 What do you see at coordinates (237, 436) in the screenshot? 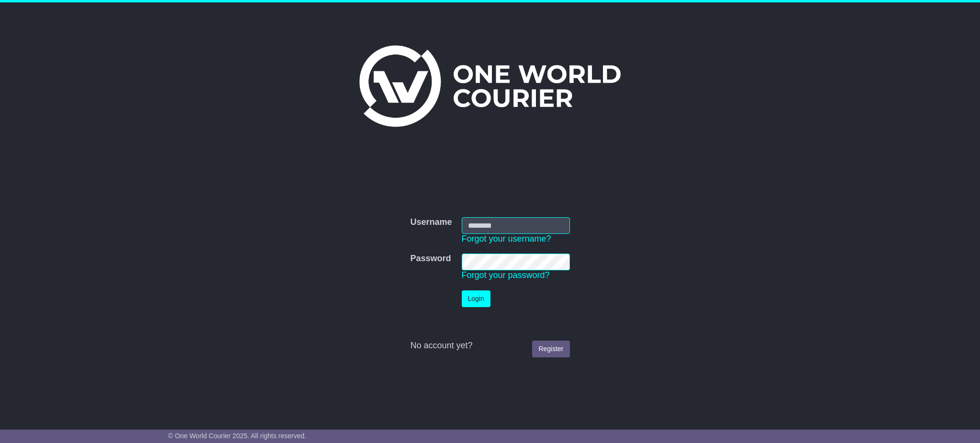
I see `span: © One World Courier 2025. All rights reserved.` at bounding box center [237, 436].